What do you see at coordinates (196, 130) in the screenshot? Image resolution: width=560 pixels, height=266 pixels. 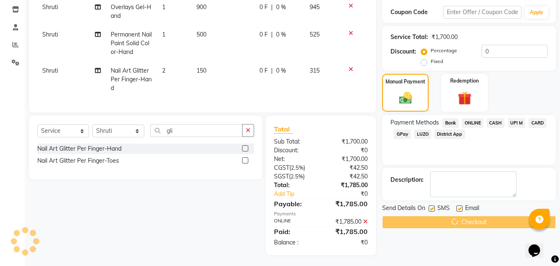 I see `input: Search or Scan` at bounding box center [196, 130].